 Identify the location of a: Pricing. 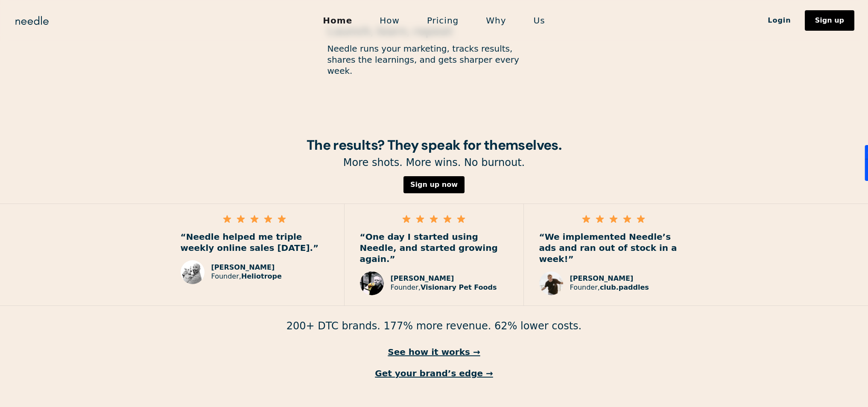
(442, 20).